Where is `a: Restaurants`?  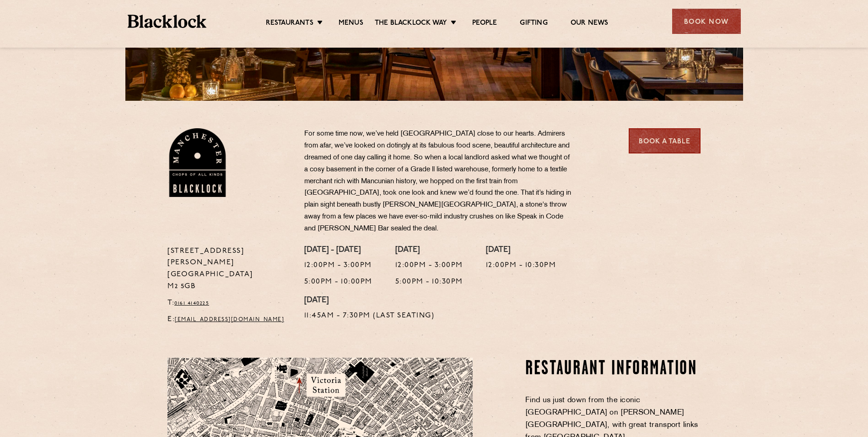
a: Restaurants is located at coordinates (290, 24).